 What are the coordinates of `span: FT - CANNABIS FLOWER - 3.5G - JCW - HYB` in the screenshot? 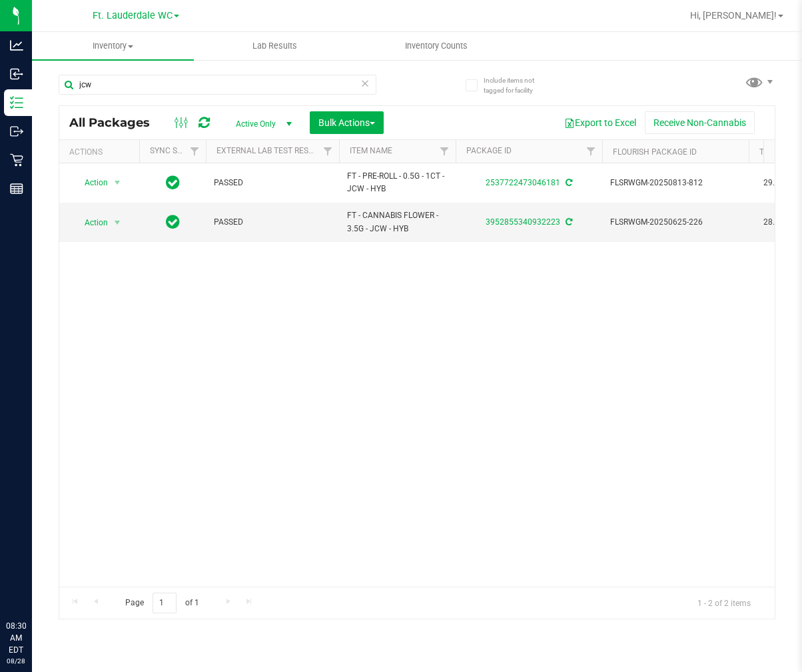 It's located at (397, 222).